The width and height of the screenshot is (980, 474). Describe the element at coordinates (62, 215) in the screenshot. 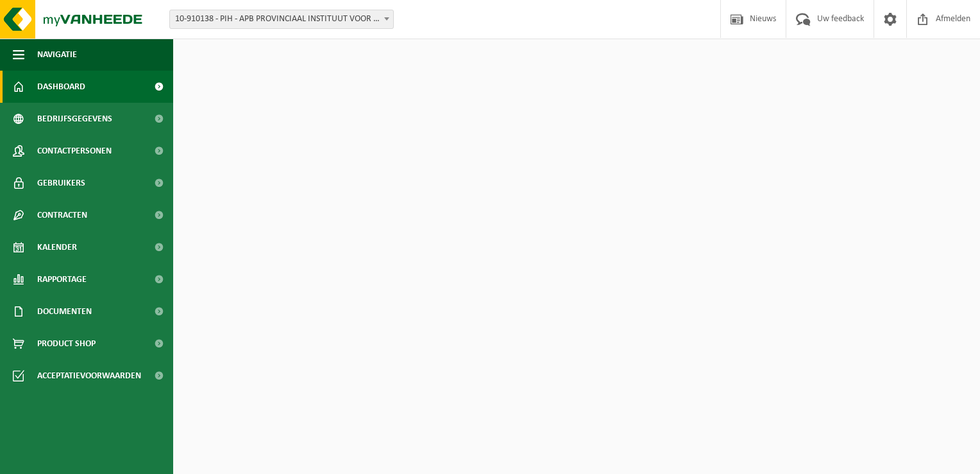

I see `span: Contracten` at that location.